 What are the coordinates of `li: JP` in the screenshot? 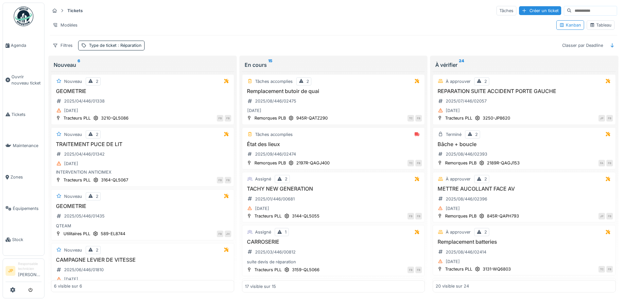 It's located at (10, 270).